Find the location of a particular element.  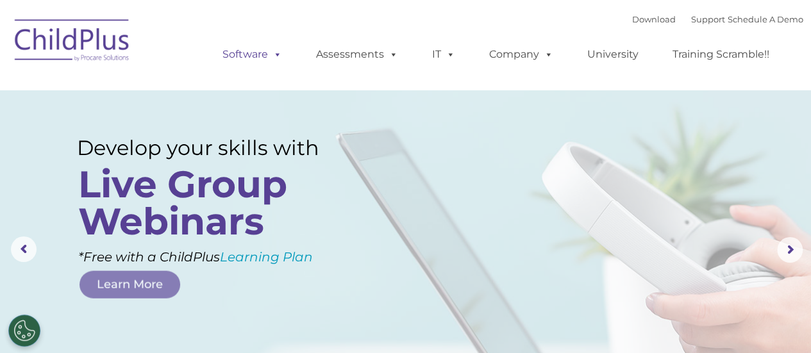

span: Phone number is located at coordinates (205, 142).